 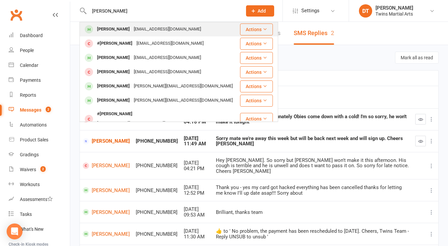 I want to click on div: Reports, so click(x=28, y=95).